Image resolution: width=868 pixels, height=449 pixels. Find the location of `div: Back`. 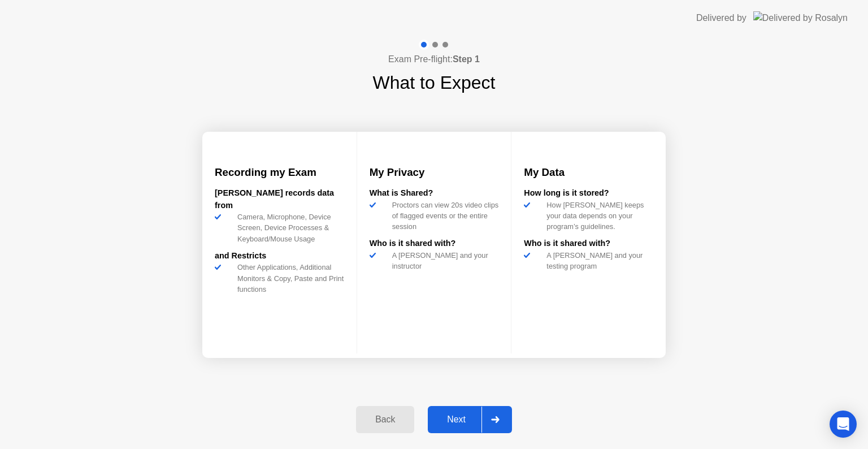

div: Back is located at coordinates (384, 420).